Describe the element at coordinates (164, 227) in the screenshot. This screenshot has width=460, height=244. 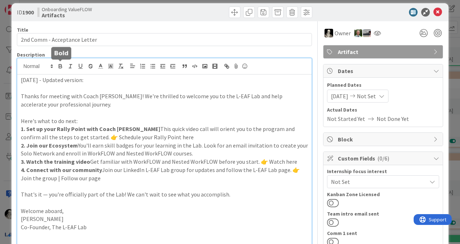
I see `p: Co-Founder, The L-EAF Lab` at that location.